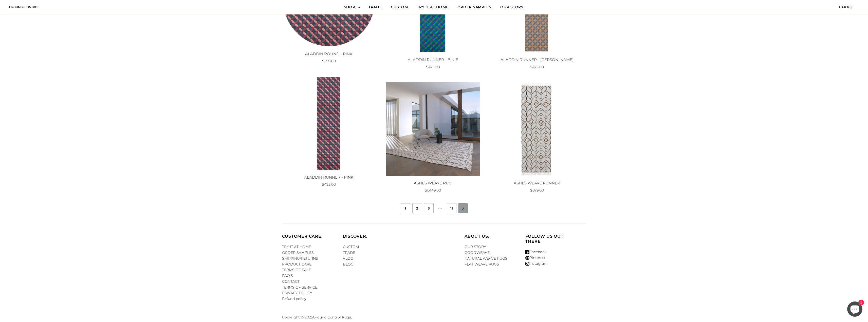 The image size is (868, 322). What do you see at coordinates (855, 310) in the screenshot?
I see `inbox-online-store-chat: Shopify online store chat` at bounding box center [855, 310].